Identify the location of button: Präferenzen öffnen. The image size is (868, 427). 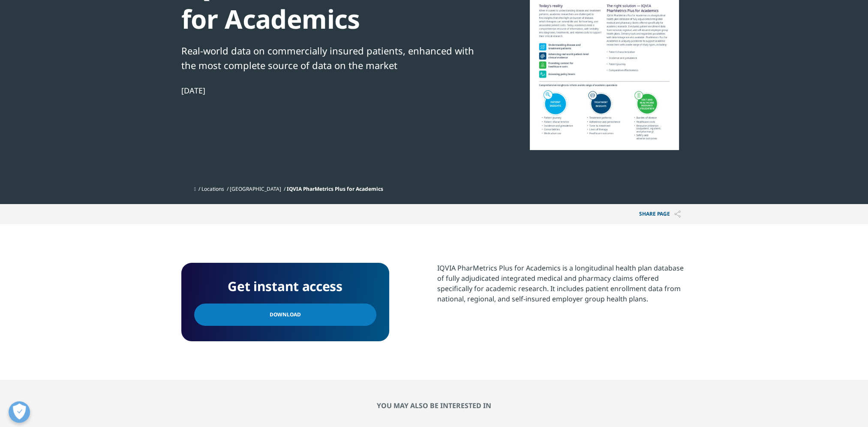
(19, 412).